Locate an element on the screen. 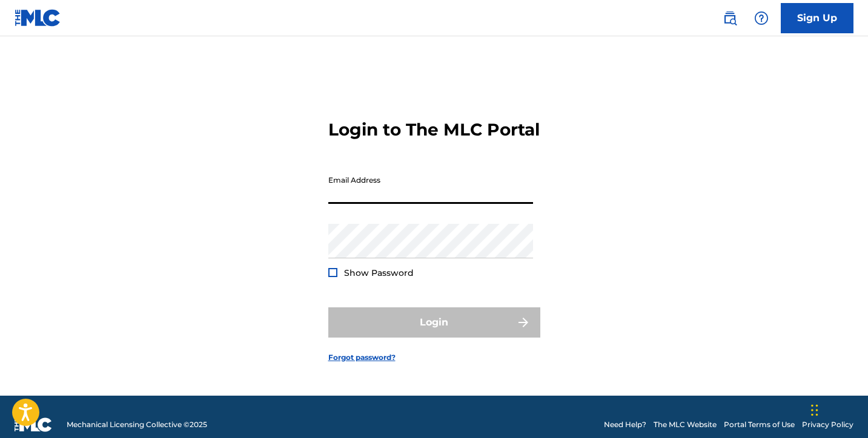 The width and height of the screenshot is (868, 438). img: MLC Logo is located at coordinates (37, 17).